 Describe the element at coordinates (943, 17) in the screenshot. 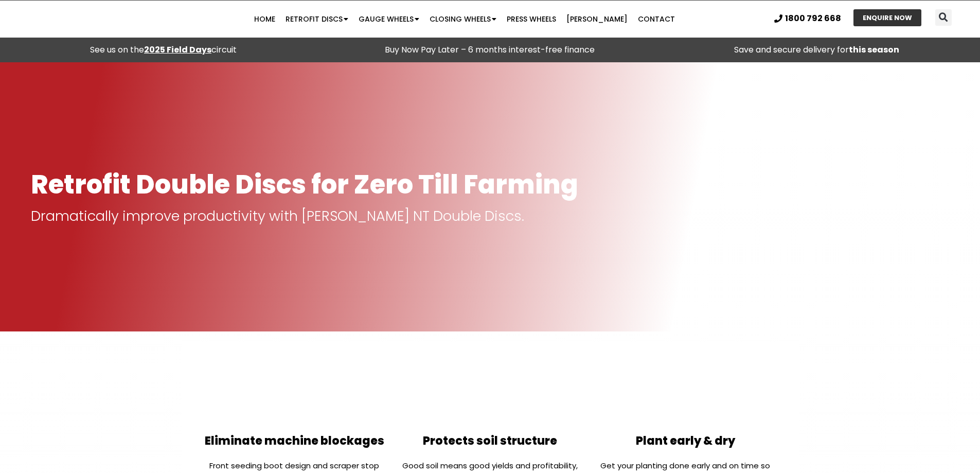

I see `div: Search` at that location.